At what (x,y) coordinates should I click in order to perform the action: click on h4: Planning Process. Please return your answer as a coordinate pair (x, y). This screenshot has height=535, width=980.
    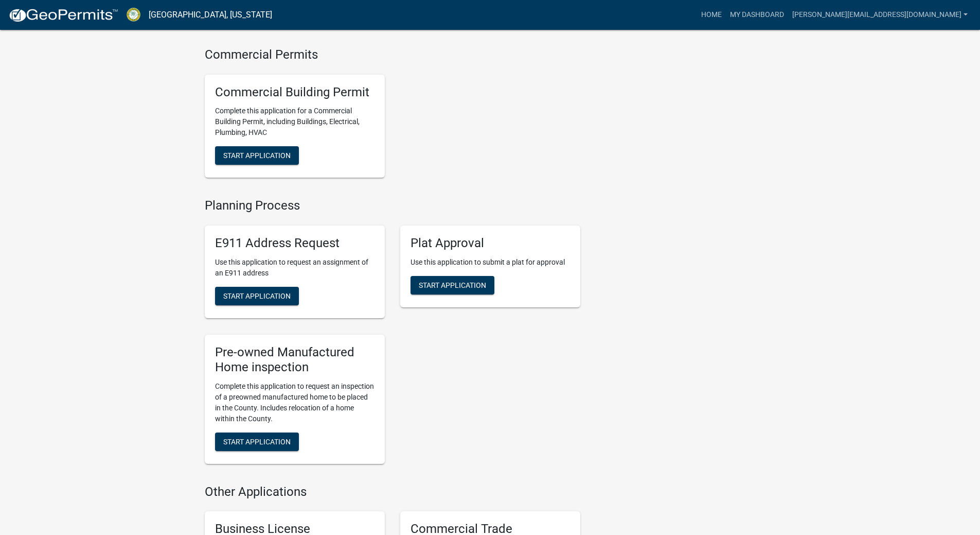
    Looking at the image, I should click on (393, 205).